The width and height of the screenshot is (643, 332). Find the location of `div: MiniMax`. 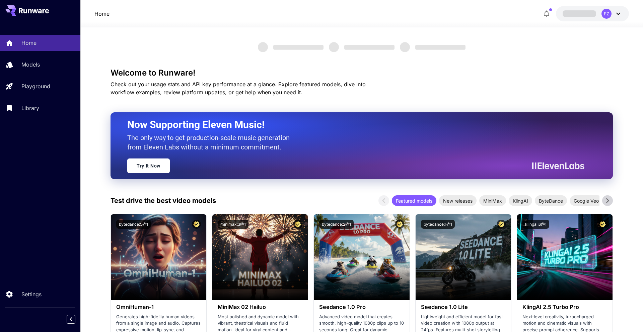

div: MiniMax is located at coordinates (493, 201).